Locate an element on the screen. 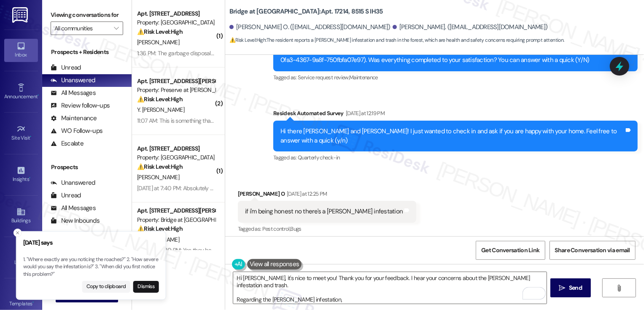  span: Send is located at coordinates (575, 288).